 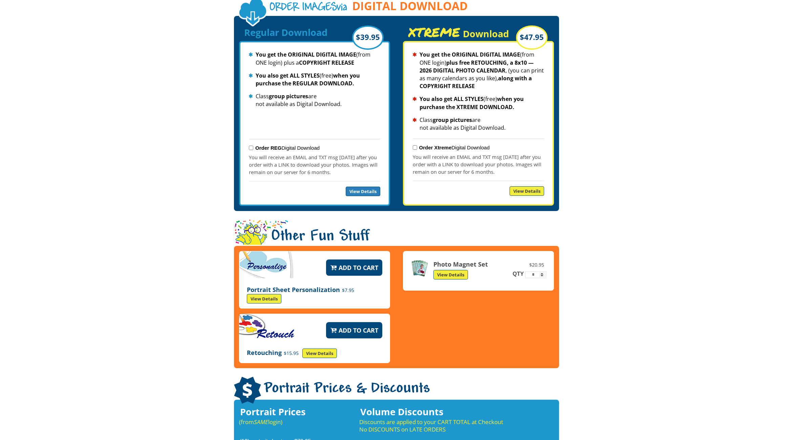 What do you see at coordinates (478, 70) in the screenshot?
I see `li: (from ONE login) , (you can print as many calendars as you like),` at bounding box center [478, 70].